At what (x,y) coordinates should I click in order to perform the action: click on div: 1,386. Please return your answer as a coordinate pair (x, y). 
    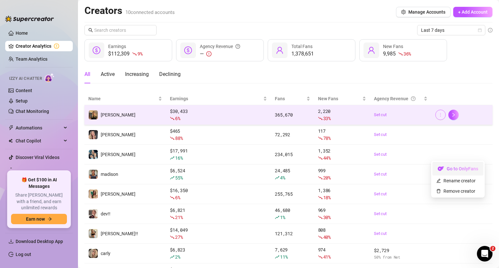
    Looking at the image, I should click on (342, 194).